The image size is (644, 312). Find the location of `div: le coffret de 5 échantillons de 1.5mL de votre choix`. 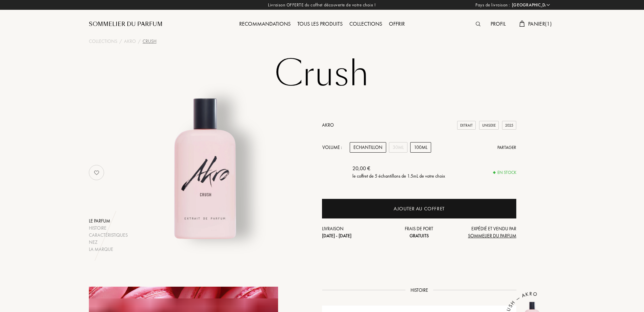

div: le coffret de 5 échantillons de 1.5mL de votre choix is located at coordinates (399, 176).